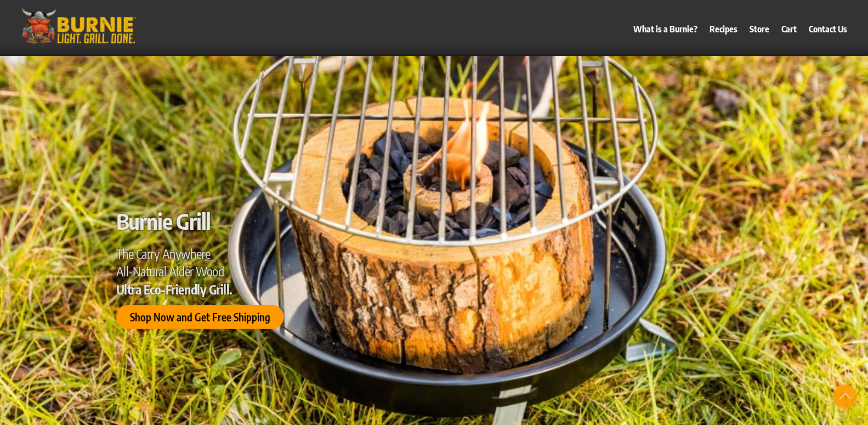  I want to click on a: Burnie Grill, so click(78, 41).